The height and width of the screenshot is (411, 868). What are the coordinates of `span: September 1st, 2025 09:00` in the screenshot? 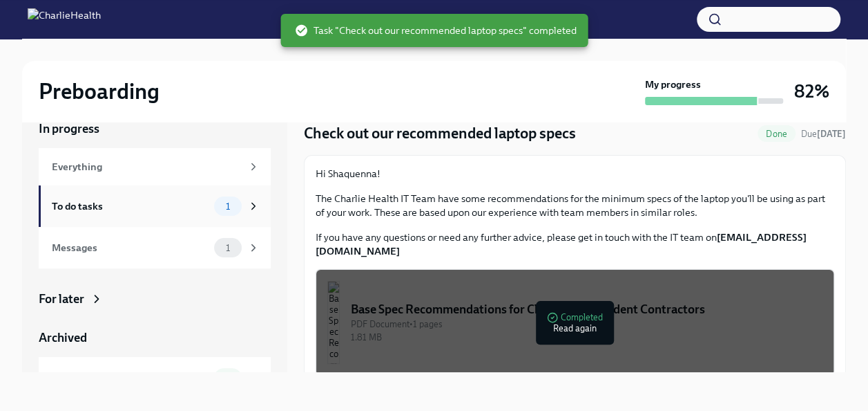 It's located at (823, 133).